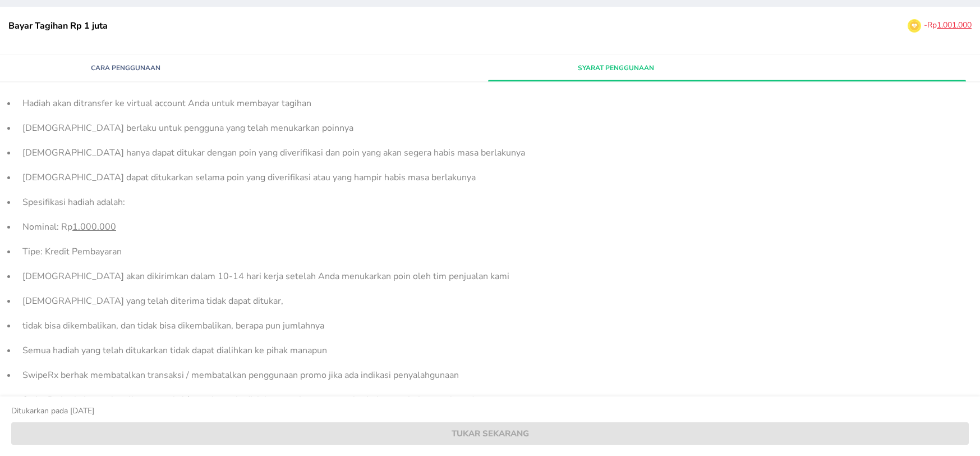  I want to click on tcxspan: Call 1.000.000 via 3CX, so click(94, 227).